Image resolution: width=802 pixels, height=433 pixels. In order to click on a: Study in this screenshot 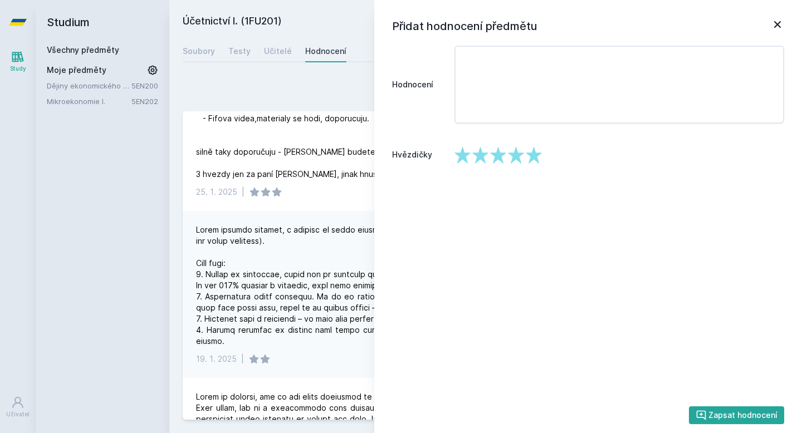, I will do `click(18, 61)`.